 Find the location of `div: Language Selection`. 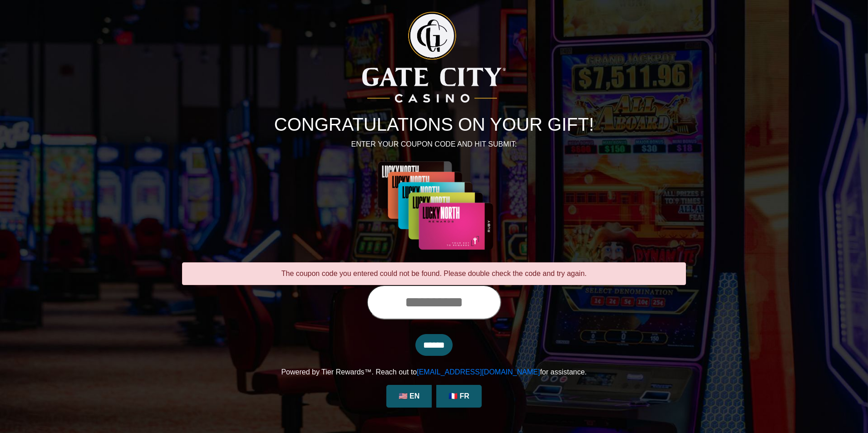

div: Language Selection is located at coordinates (434, 396).